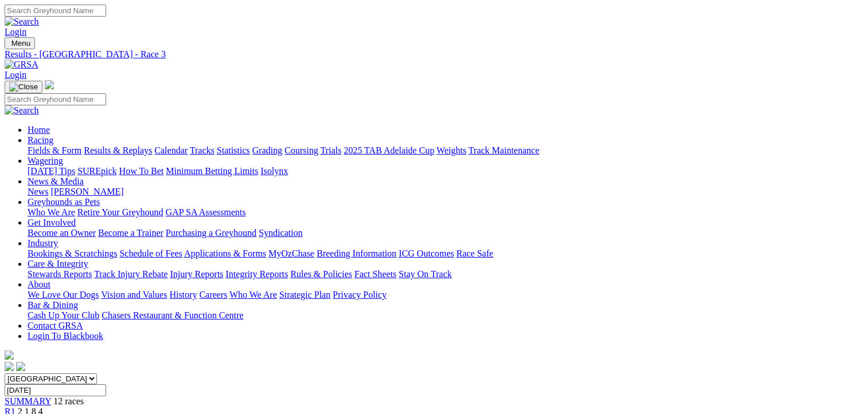  I want to click on a: SUMMARY, so click(27, 401).